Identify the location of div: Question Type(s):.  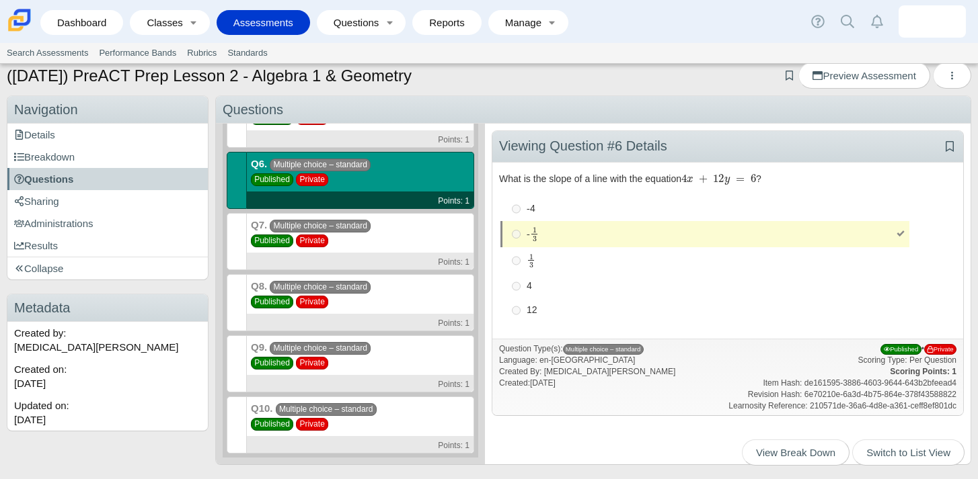
(727, 349).